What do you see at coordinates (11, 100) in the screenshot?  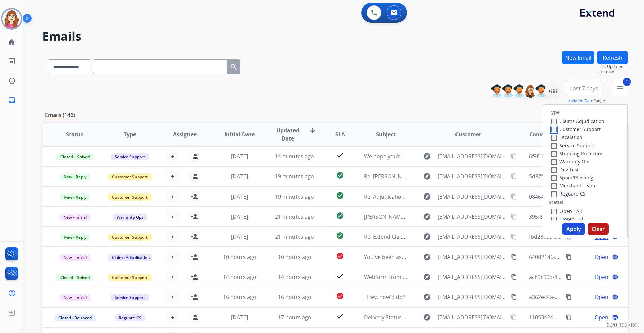 I see `mat-icon: inbox` at bounding box center [11, 100].